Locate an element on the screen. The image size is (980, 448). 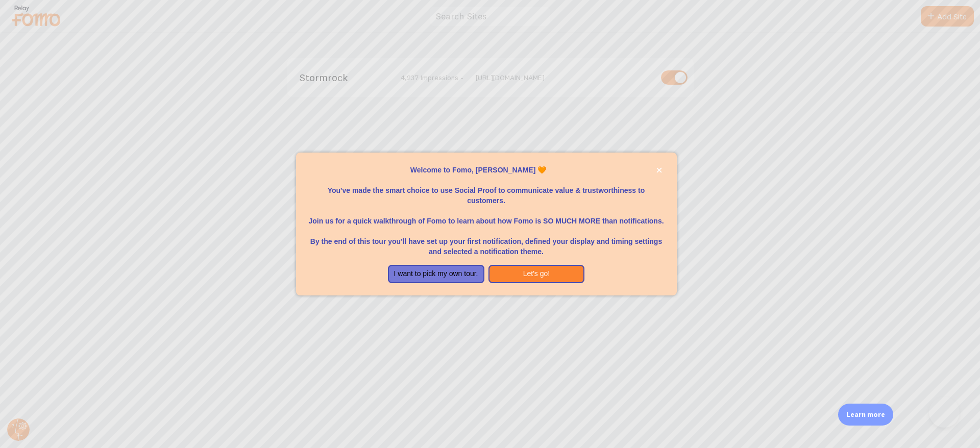
p: By the end of this tour you'll have set up your first notification, defined your display and timi... is located at coordinates (486, 242).